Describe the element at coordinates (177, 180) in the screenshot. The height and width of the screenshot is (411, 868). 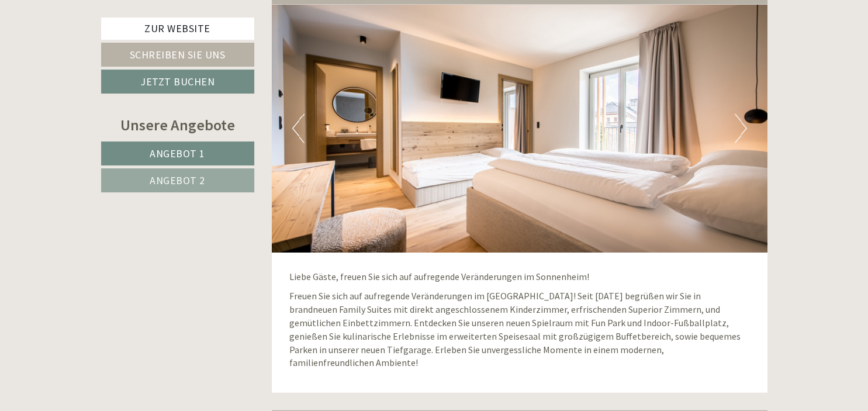
I see `span: Angebot 2` at that location.